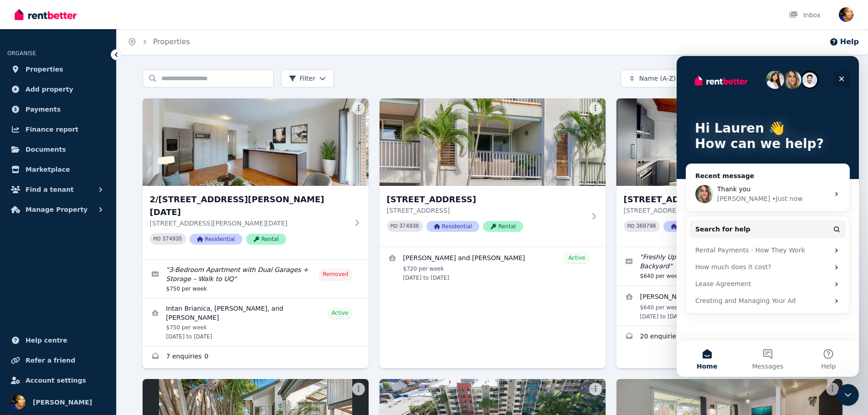 The height and width of the screenshot is (415, 868). What do you see at coordinates (58, 170) in the screenshot?
I see `a: Marketplace` at bounding box center [58, 170].